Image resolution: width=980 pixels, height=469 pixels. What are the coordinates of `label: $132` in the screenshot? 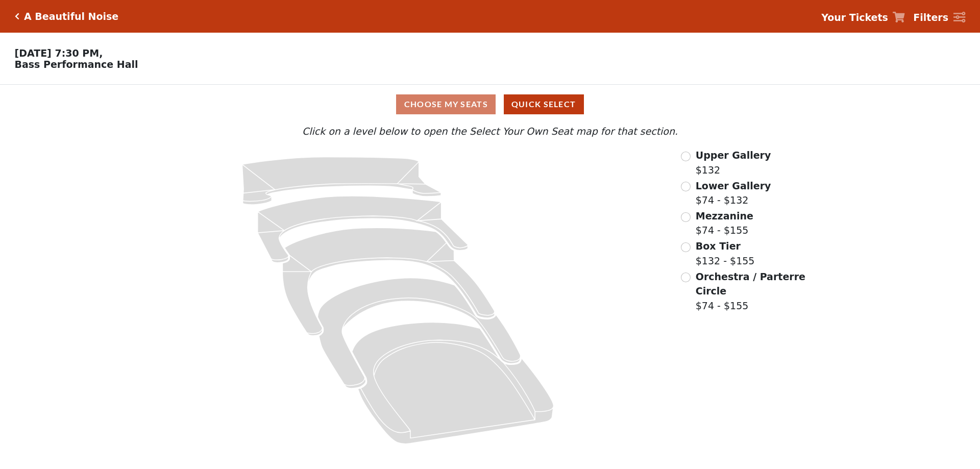 It's located at (733, 163).